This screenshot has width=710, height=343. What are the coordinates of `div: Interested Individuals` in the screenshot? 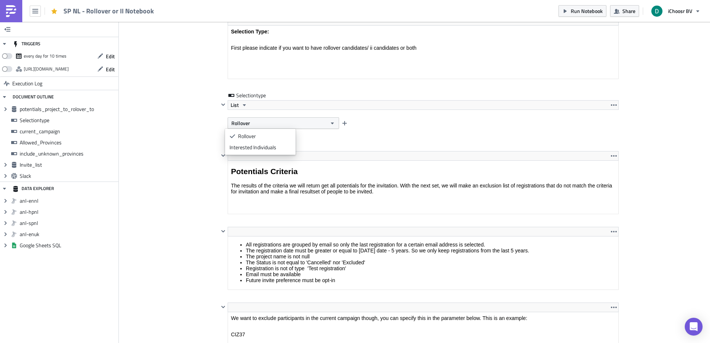 It's located at (260, 147).